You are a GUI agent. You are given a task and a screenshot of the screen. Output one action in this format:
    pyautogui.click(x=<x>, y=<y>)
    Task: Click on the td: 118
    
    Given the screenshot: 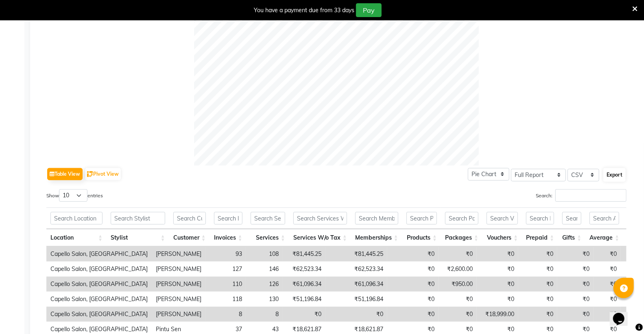 What is the action you would take?
    pyautogui.click(x=225, y=299)
    